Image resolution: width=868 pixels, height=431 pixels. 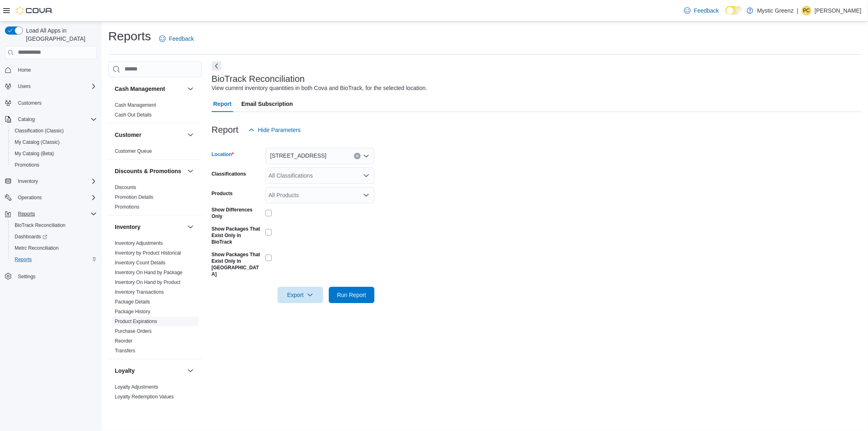 I want to click on span: Inventory by Product Historical, so click(x=148, y=253).